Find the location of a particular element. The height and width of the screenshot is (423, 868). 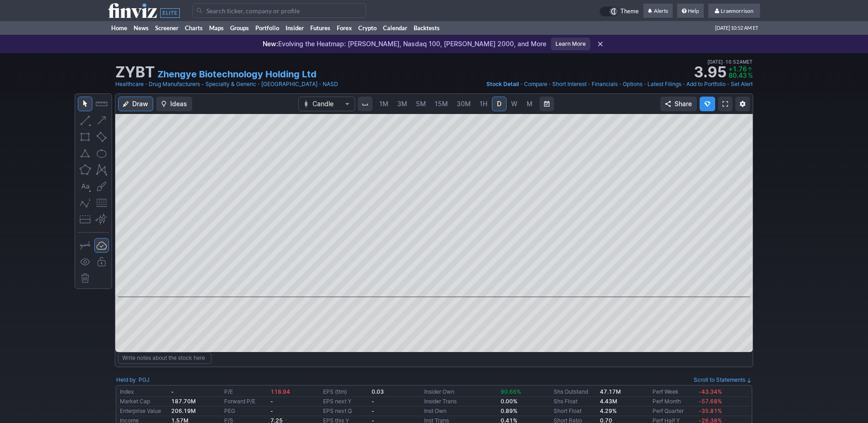

a: D is located at coordinates (499, 104).